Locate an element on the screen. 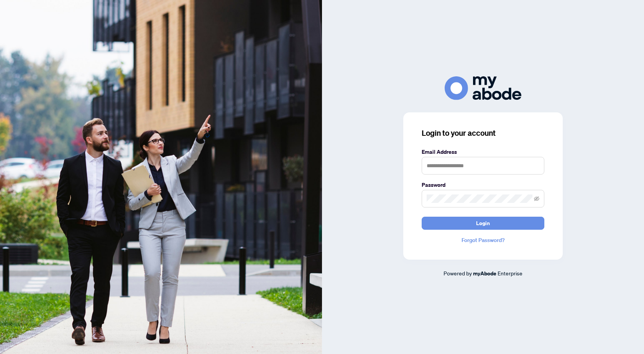  img: ma-logo is located at coordinates (483, 88).